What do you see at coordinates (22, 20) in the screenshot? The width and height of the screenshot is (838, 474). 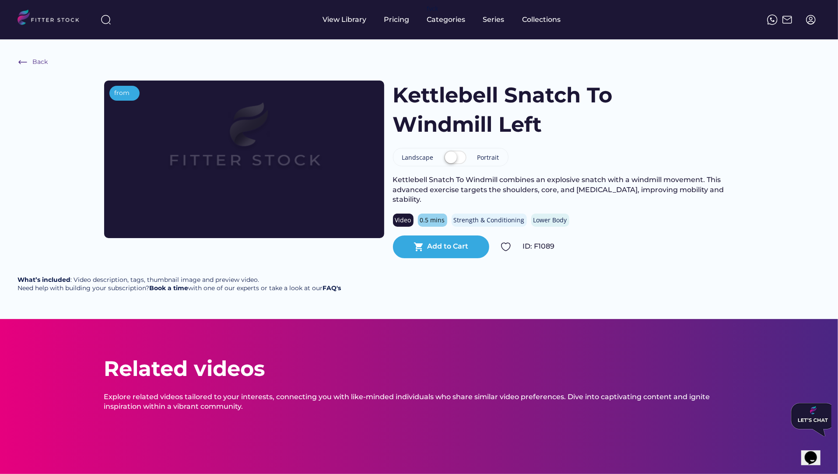 I see `div: CloseChat attention grabber` at bounding box center [22, 20].